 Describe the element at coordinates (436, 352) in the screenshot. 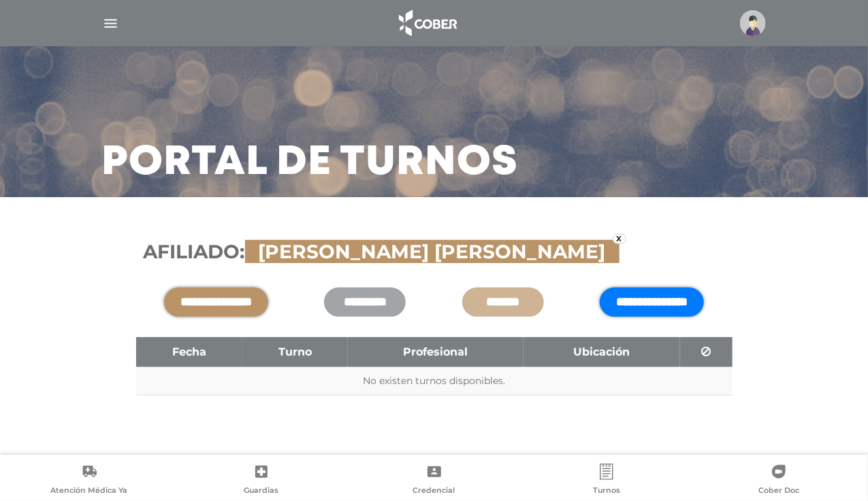

I see `th: Profesional` at that location.